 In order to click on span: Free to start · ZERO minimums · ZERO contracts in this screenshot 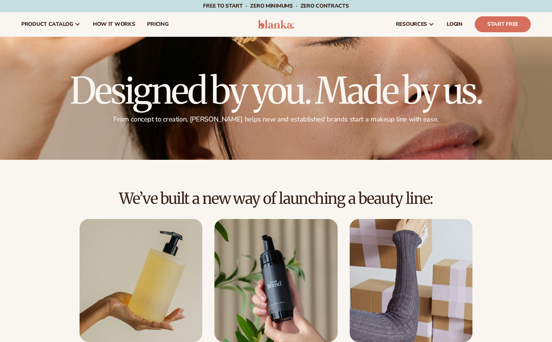, I will do `click(276, 6)`.